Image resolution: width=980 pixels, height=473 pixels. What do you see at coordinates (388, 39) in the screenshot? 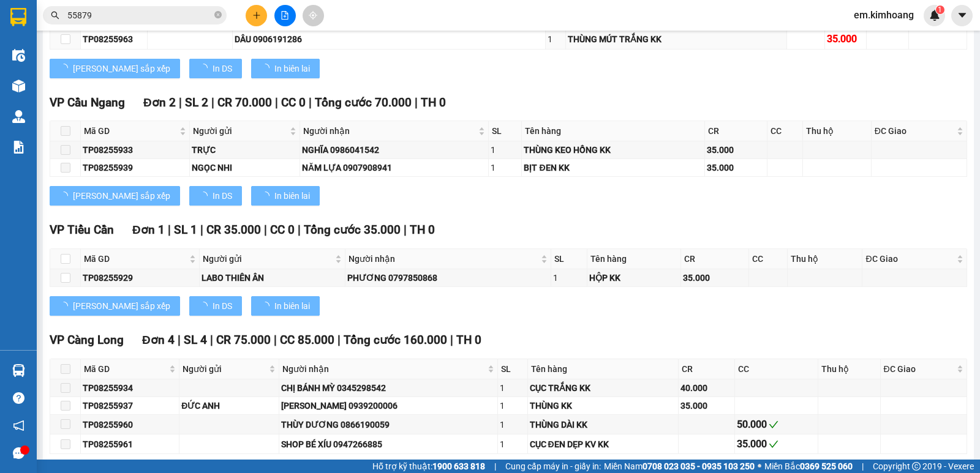
I see `div: DÂU 0906191286` at bounding box center [388, 39].